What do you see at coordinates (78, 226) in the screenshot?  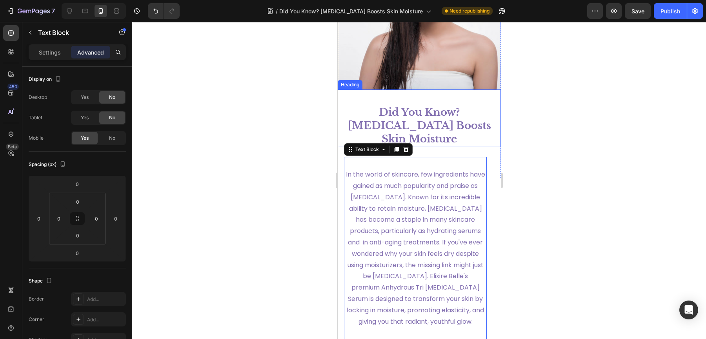 I see `span: In the world of skincare, few ingredients have gained as much popularity and praise as [MEDICAL_D...` at bounding box center [78, 226].